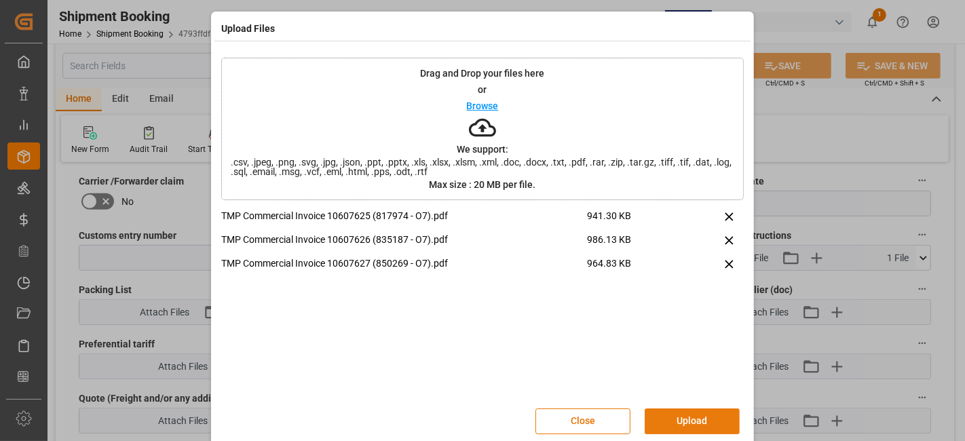 The height and width of the screenshot is (441, 965). I want to click on span: 986.13 KB, so click(633, 244).